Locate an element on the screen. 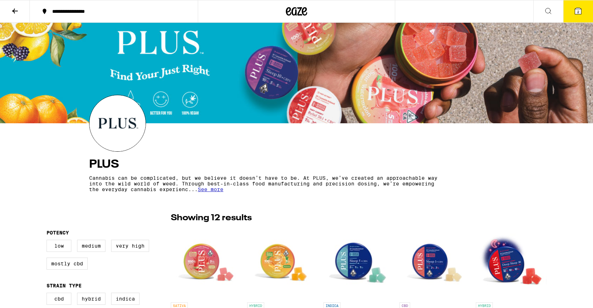  img: PLUS - Cloudberry SLEEP 5:1:1 Gummies is located at coordinates (358, 263).